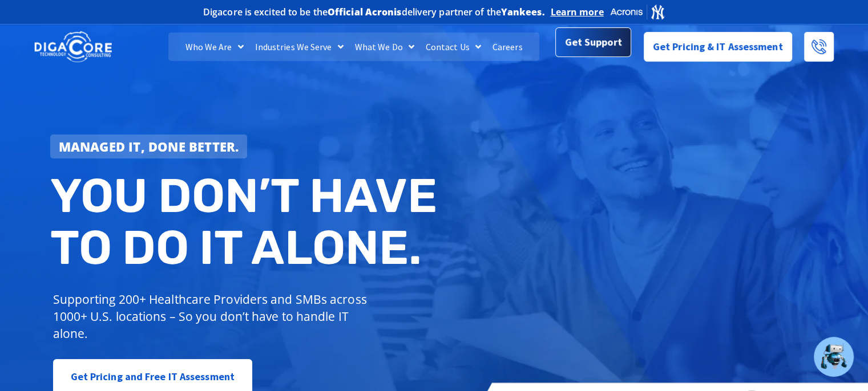 Image resolution: width=868 pixels, height=391 pixels. What do you see at coordinates (152, 376) in the screenshot?
I see `span: Get Pricing and Free IT Assessment` at bounding box center [152, 376].